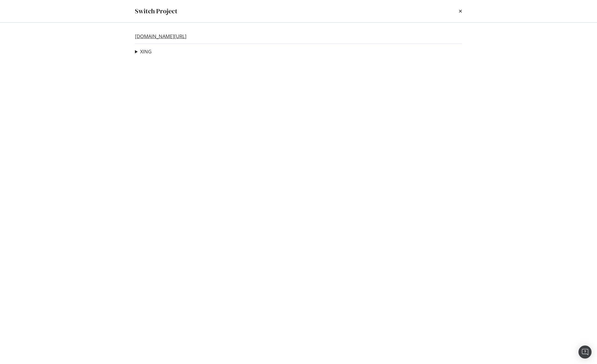 The image size is (597, 364). What do you see at coordinates (460, 11) in the screenshot?
I see `div: times` at bounding box center [460, 11].